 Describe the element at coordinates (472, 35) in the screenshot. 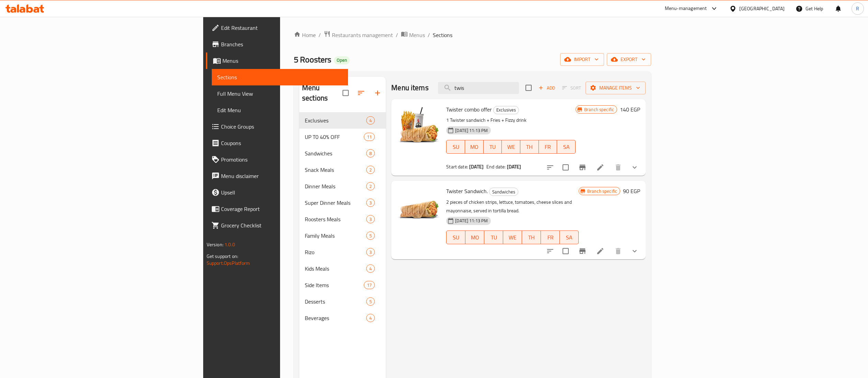

I see `nav: breadcrumb` at that location.